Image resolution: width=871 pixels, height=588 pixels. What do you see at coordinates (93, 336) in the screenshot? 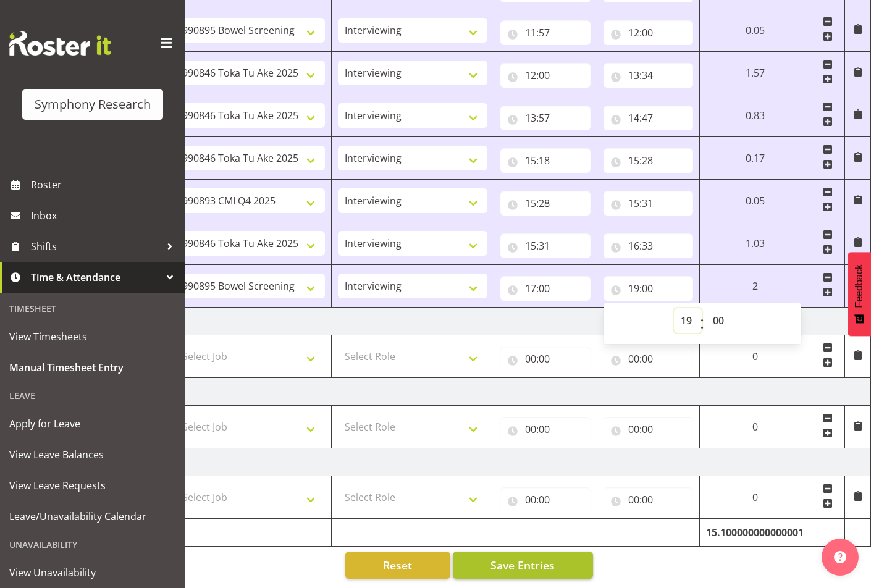
I see `span: View Timesheets` at bounding box center [93, 336].